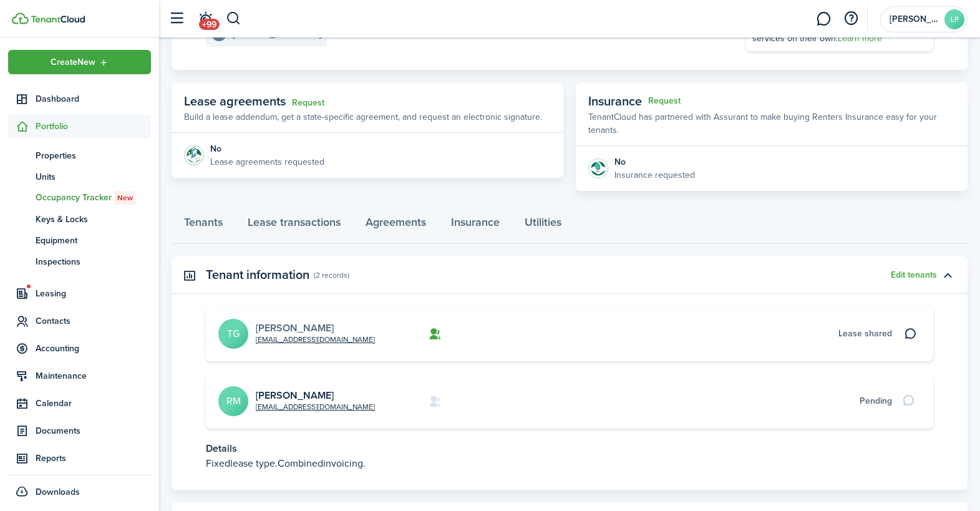  What do you see at coordinates (93, 431) in the screenshot?
I see `span: Documents` at bounding box center [93, 431].